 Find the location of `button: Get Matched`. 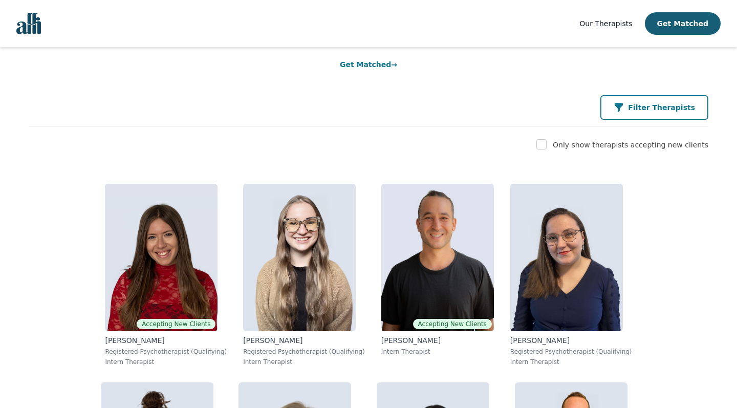

button: Get Matched is located at coordinates (683, 24).